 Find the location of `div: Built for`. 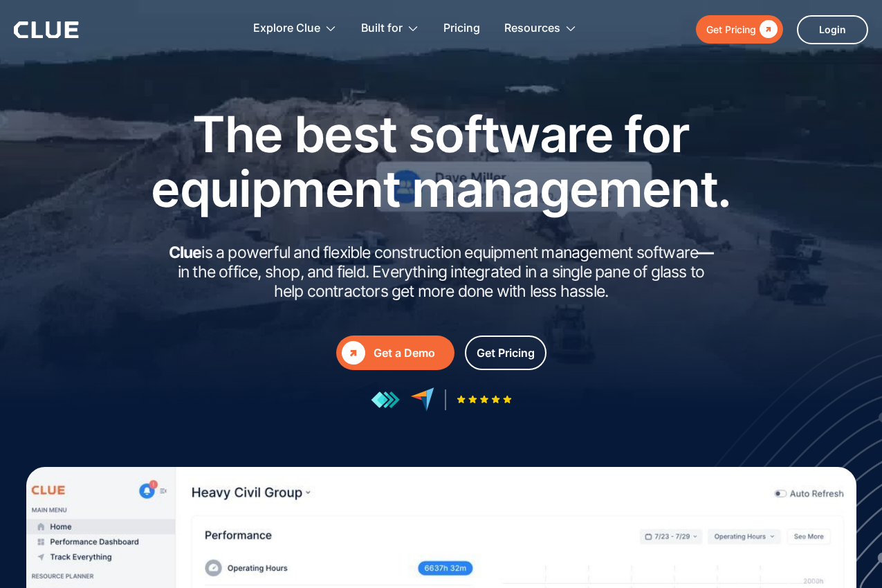

div: Built for is located at coordinates (382, 28).